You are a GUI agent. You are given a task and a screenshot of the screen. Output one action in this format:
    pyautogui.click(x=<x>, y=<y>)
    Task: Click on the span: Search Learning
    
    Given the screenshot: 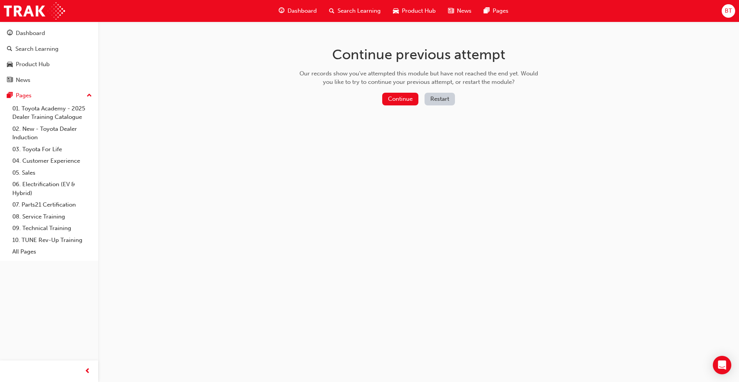 What is the action you would take?
    pyautogui.click(x=359, y=11)
    